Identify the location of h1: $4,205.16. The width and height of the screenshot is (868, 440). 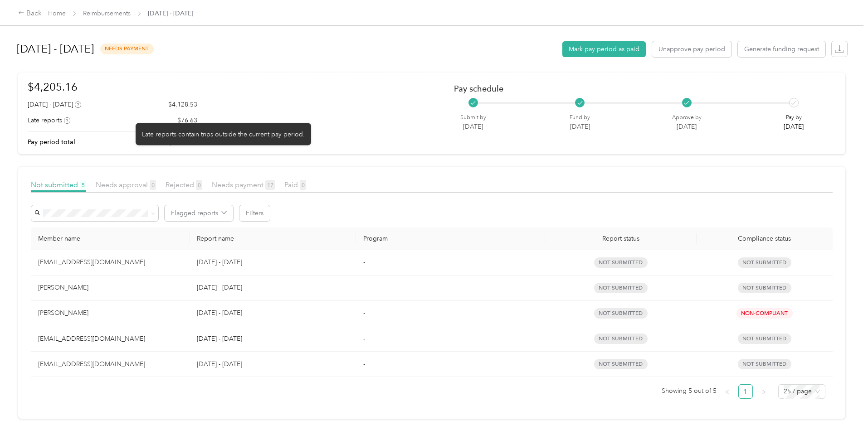
(113, 86).